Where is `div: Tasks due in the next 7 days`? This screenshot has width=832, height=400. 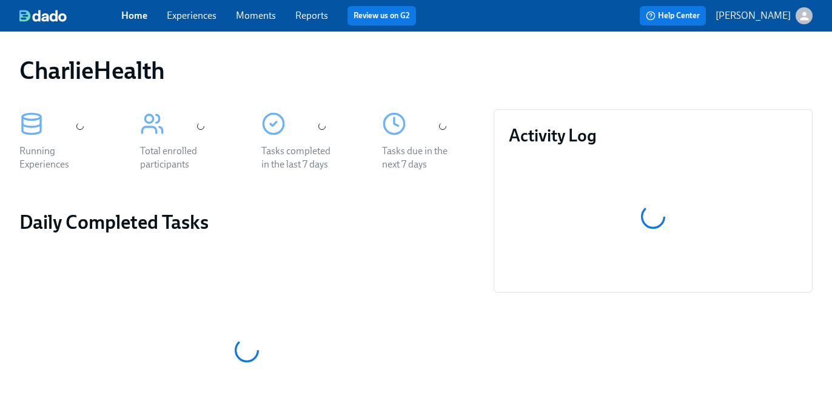 div: Tasks due in the next 7 days is located at coordinates (421, 158).